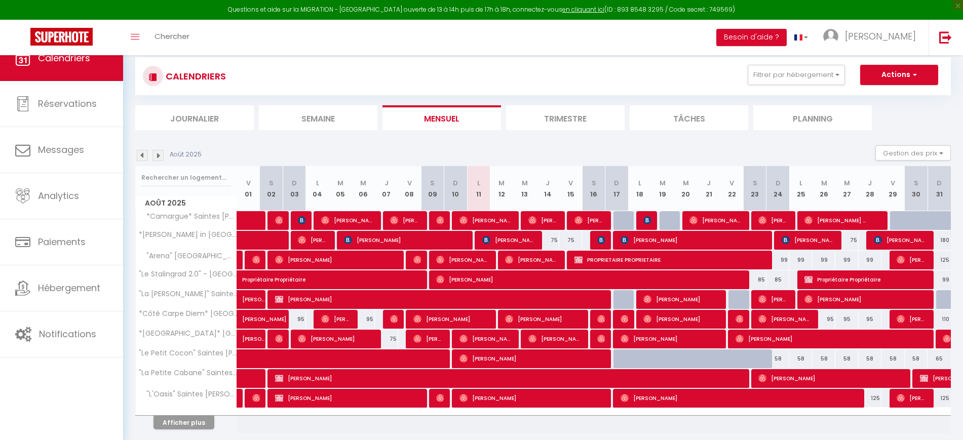 Image resolution: width=963 pixels, height=440 pixels. I want to click on img: logout, so click(945, 37).